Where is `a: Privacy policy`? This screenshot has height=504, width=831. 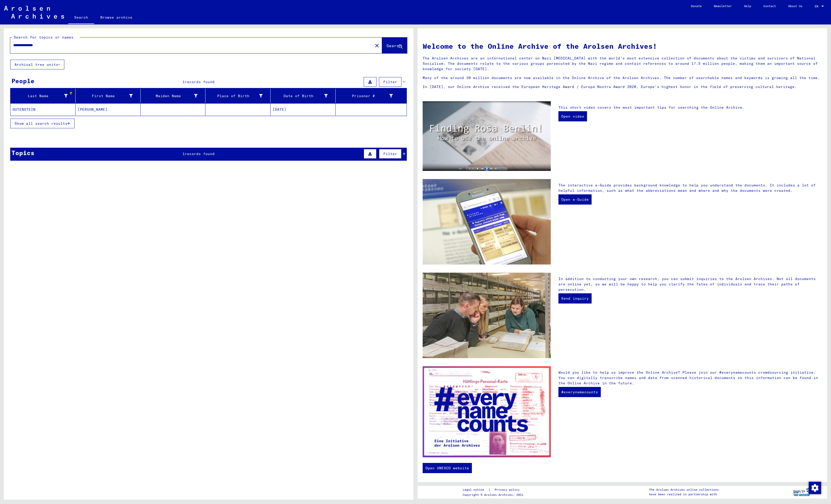
a: Privacy policy is located at coordinates (508, 490).